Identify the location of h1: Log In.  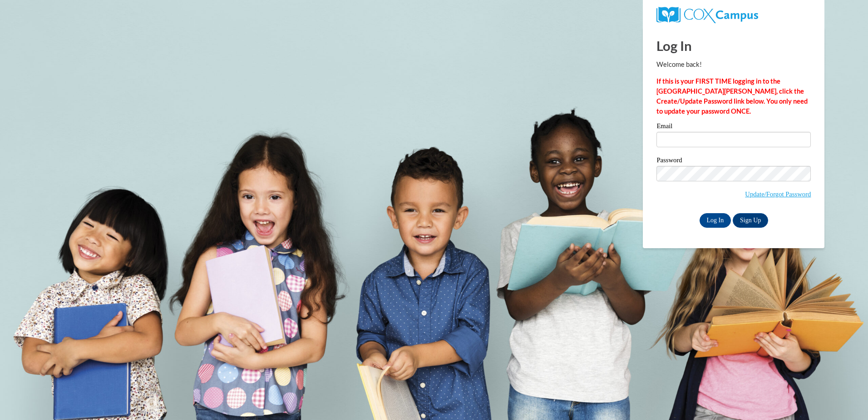
(734, 45).